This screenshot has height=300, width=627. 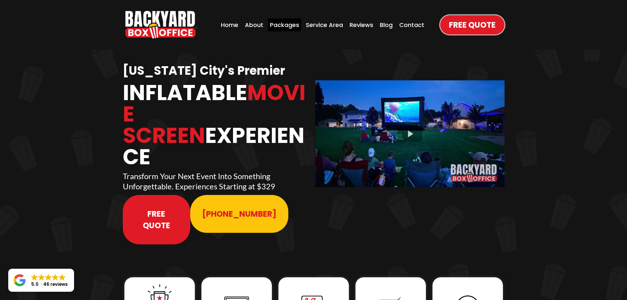 What do you see at coordinates (41, 280) in the screenshot?
I see `a: Close GoogleGoogleGoogleGoogleGoogle 5.046 reviews` at bounding box center [41, 280].